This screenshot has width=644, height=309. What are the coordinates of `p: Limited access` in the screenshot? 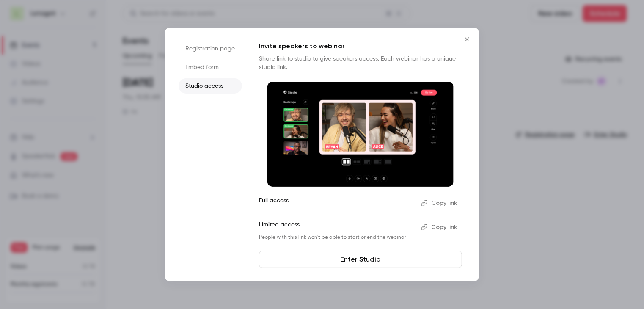 It's located at (336, 227).